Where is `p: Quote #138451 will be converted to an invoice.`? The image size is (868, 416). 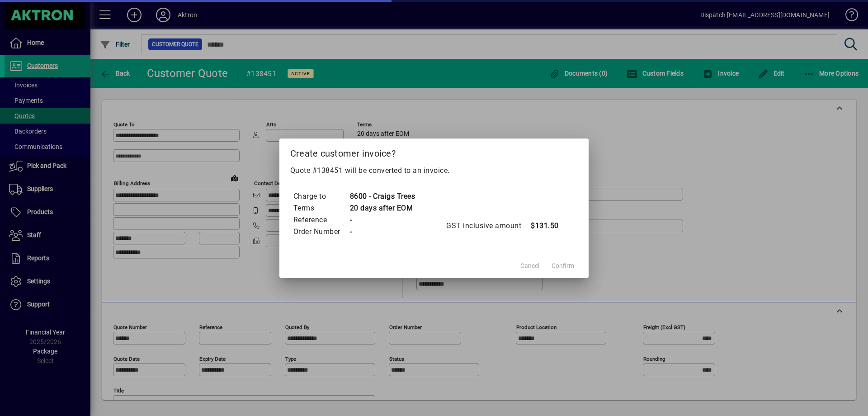 p: Quote #138451 will be converted to an invoice. is located at coordinates (434, 171).